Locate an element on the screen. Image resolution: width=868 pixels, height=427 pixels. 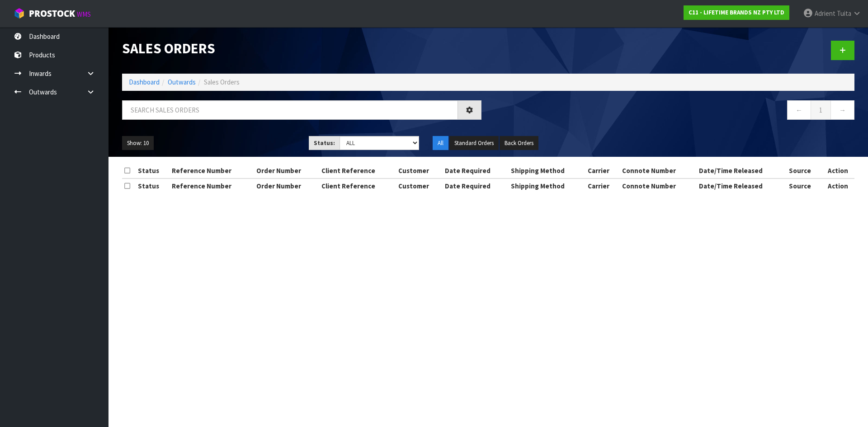
button: All is located at coordinates (440, 143).